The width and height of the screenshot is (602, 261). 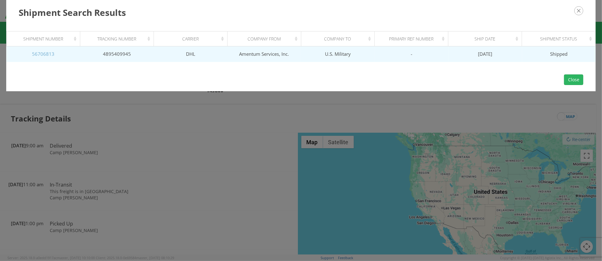 What do you see at coordinates (192, 39) in the screenshot?
I see `div: Carrier` at bounding box center [192, 39].